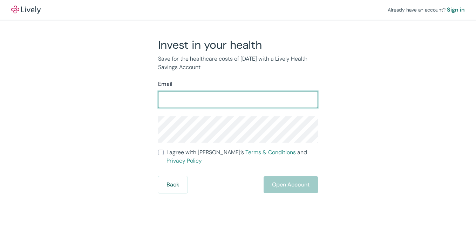 The width and height of the screenshot is (476, 225). Describe the element at coordinates (173, 185) in the screenshot. I see `button: Back` at that location.